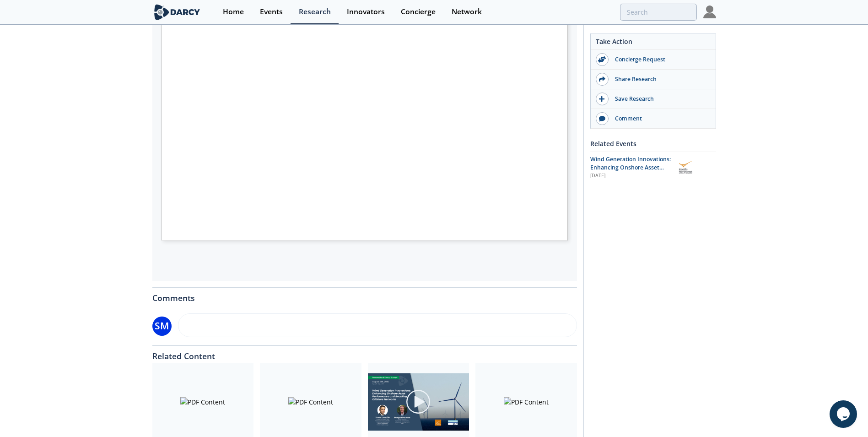  I want to click on img: Video Content, so click(418, 401).